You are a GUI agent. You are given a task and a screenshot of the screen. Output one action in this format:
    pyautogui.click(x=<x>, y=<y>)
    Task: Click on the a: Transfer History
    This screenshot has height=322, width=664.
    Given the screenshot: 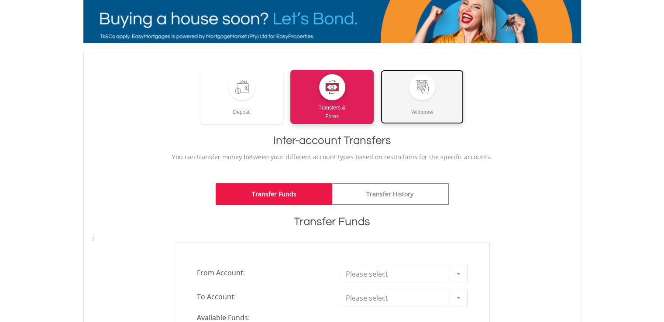 What is the action you would take?
    pyautogui.click(x=391, y=194)
    